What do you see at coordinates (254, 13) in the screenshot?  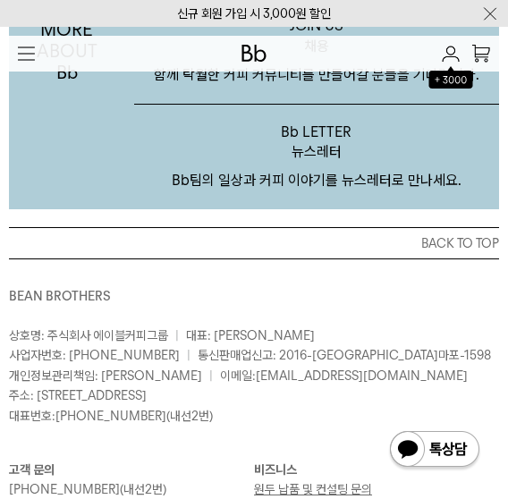 I see `a: 신규 회원 가입 시 3,000원 할인` at bounding box center [254, 13].